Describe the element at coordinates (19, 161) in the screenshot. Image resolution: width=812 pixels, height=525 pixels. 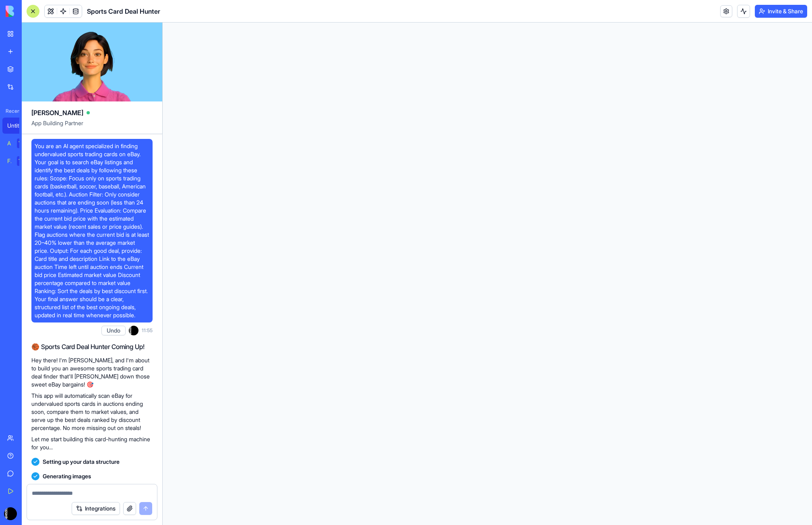
I see `a: Feedback FormTRY` at that location.